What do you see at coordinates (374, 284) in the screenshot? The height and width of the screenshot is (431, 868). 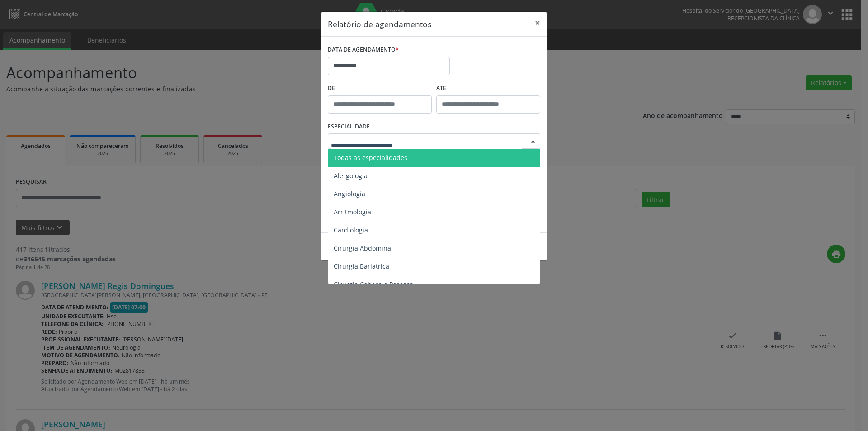 I see `span: Cirurgia Cabeça e Pescoço` at bounding box center [374, 284].